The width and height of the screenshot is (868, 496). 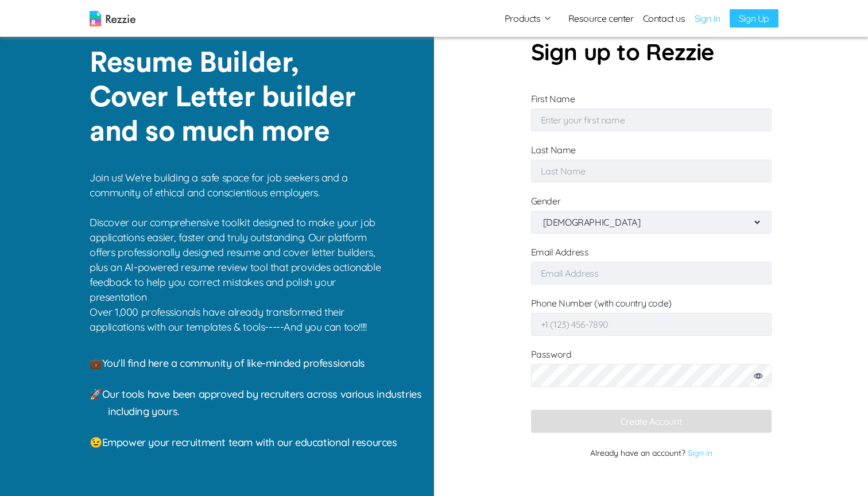 I want to click on p: Over 1,000 professionals have already transformed their applications with our templates & tools--..., so click(x=238, y=320).